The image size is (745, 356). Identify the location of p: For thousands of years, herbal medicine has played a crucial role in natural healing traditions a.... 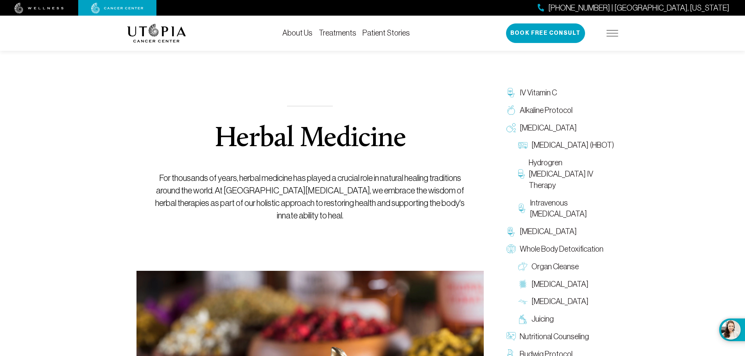
(310, 197).